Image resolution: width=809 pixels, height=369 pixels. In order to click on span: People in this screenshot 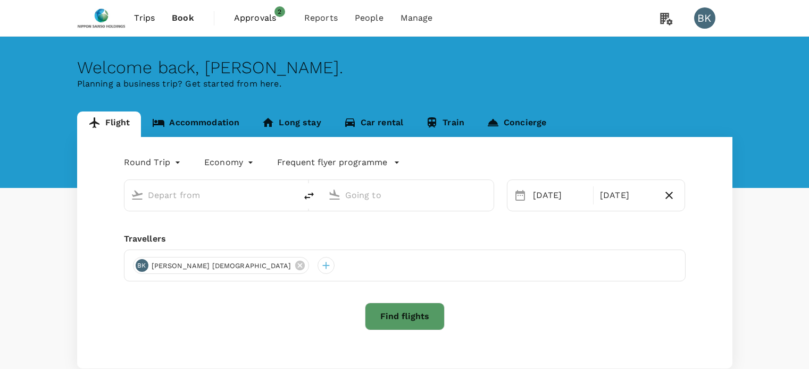, I will do `click(369, 18)`.